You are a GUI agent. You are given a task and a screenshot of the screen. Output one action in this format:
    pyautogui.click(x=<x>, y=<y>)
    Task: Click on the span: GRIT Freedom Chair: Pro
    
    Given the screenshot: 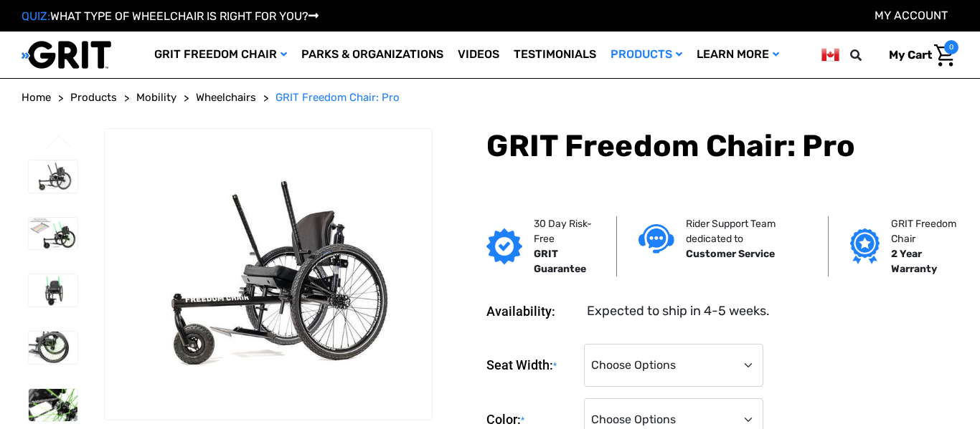 What is the action you would take?
    pyautogui.click(x=337, y=97)
    